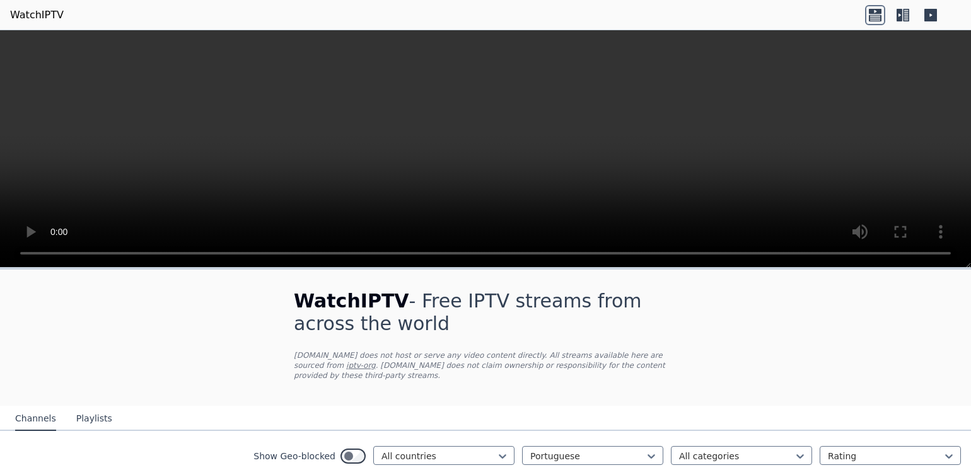 This screenshot has height=475, width=971. What do you see at coordinates (37, 15) in the screenshot?
I see `a: WatchIPTV` at bounding box center [37, 15].